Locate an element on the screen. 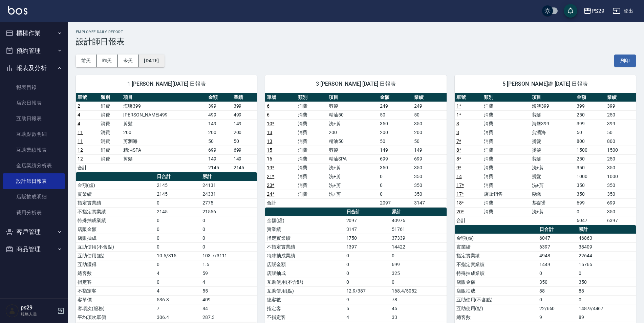  td: 實業績 is located at coordinates (115, 194).